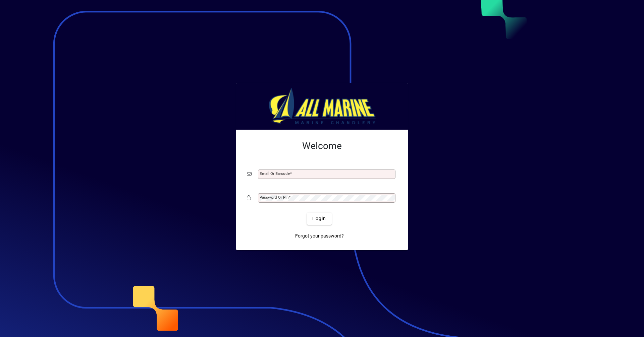  I want to click on span: Forgot your password?, so click(320, 236).